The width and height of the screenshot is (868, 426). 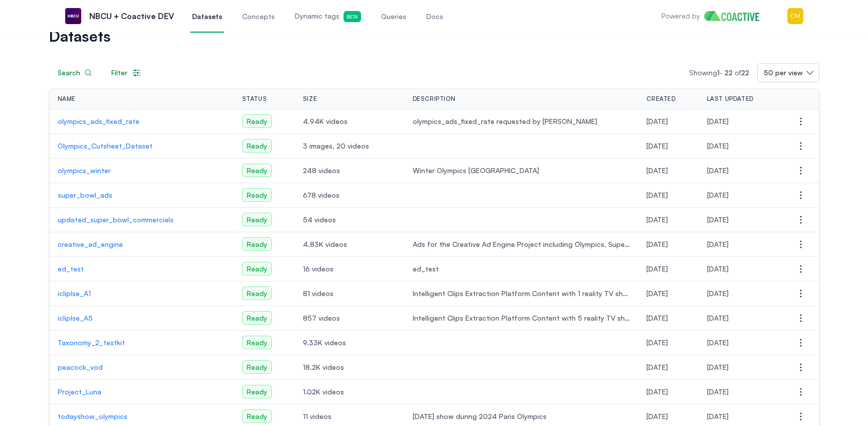 I want to click on span: 678 videos, so click(x=349, y=195).